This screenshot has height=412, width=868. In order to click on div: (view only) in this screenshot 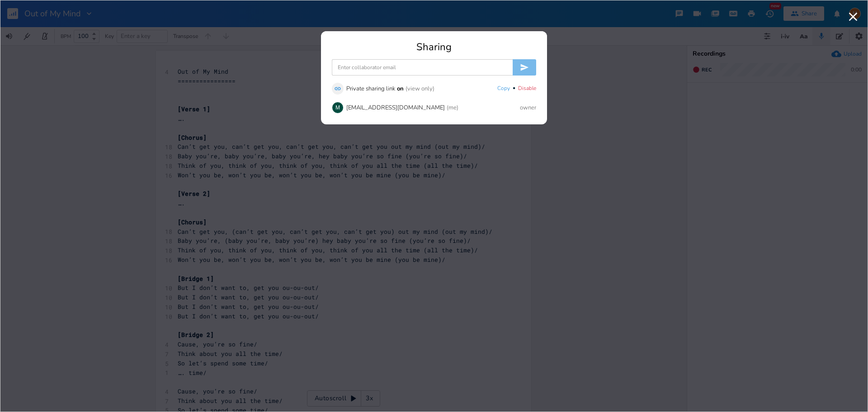, I will do `click(420, 89)`.